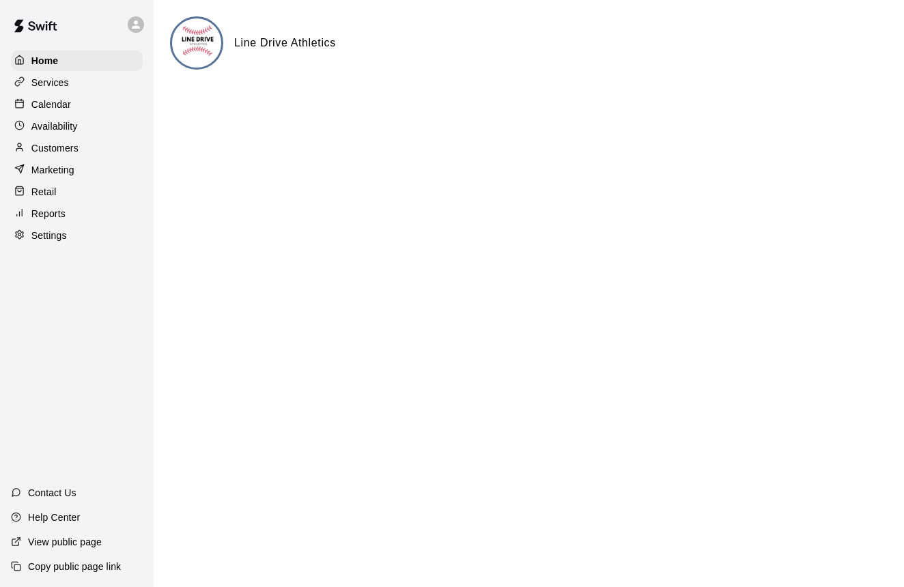 Image resolution: width=904 pixels, height=587 pixels. I want to click on p: Customers, so click(55, 148).